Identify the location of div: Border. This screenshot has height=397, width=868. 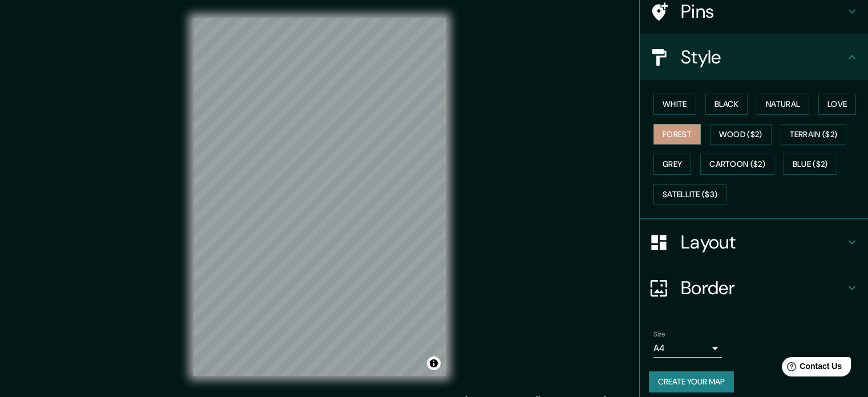
(754, 288).